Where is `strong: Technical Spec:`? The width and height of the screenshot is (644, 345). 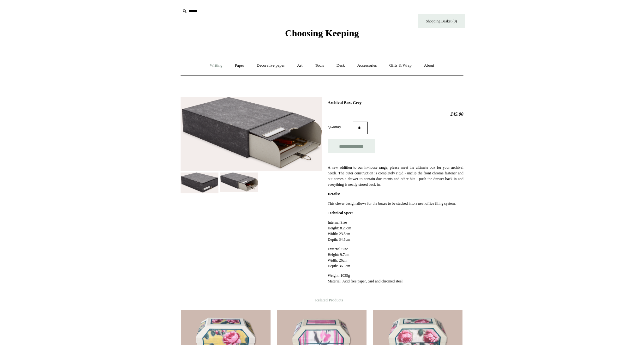
strong: Technical Spec: is located at coordinates (341, 213).